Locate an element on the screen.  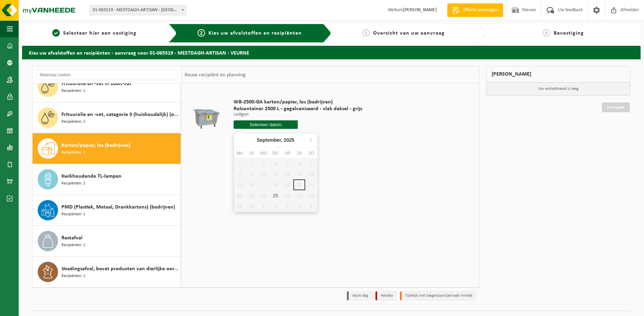
span: Frituurolie en -vet, categorie 3 (huishoudelijk) (ongeschikt voor vergisting) is located at coordinates (120, 115).